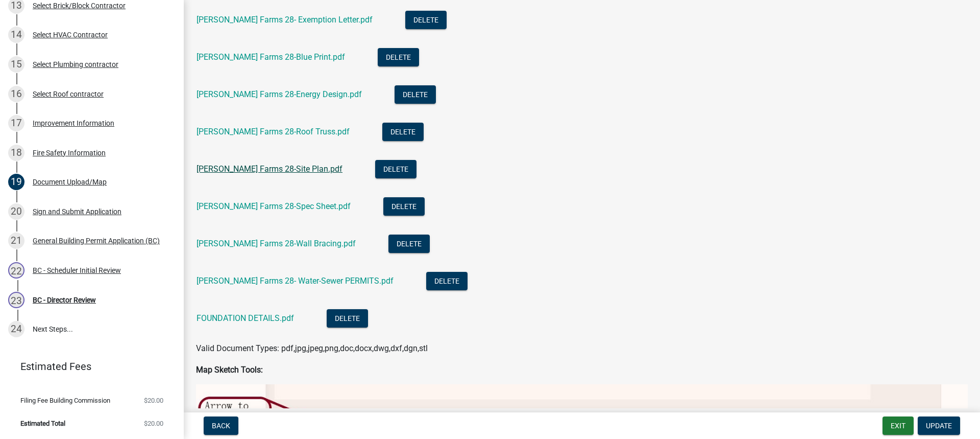  I want to click on div: Sign and Submit Application, so click(77, 211).